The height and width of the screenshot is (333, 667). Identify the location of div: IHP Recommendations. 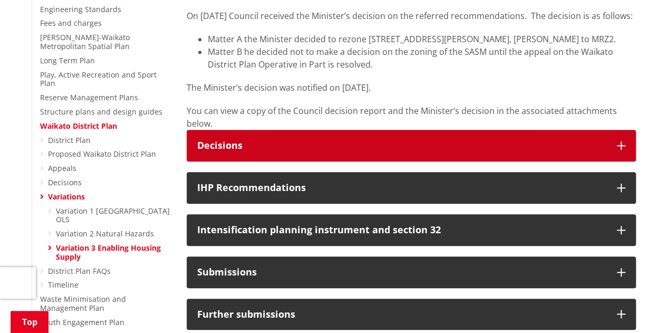
(402, 188).